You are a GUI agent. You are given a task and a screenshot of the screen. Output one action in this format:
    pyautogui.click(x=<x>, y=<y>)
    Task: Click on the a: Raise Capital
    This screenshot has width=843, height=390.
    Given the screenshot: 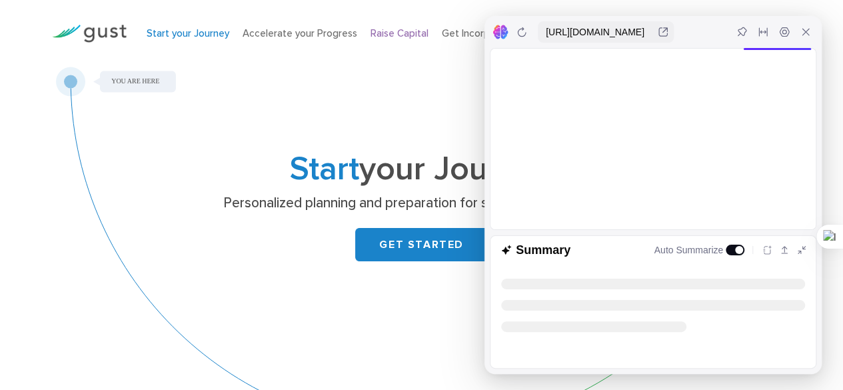 What is the action you would take?
    pyautogui.click(x=399, y=33)
    